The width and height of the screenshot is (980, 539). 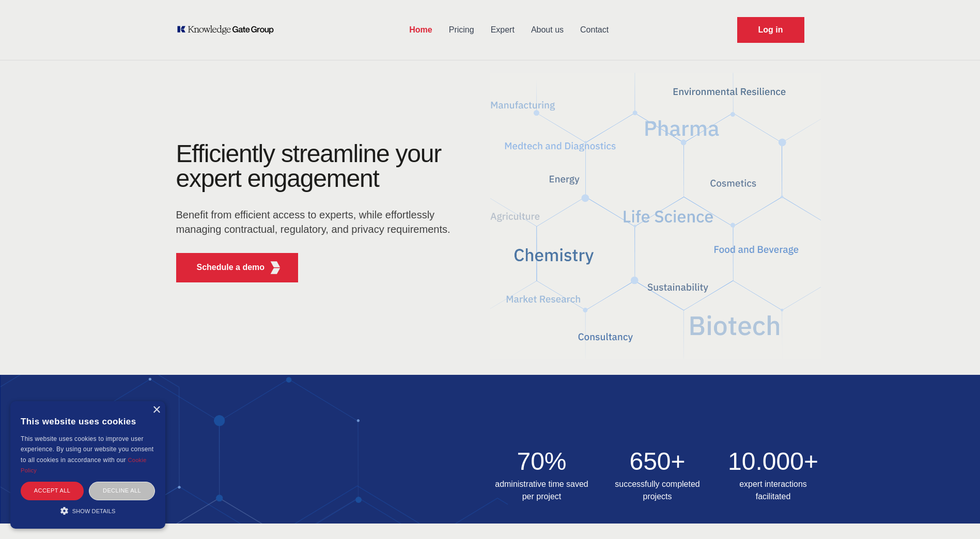 I want to click on h2: 70%, so click(x=542, y=461).